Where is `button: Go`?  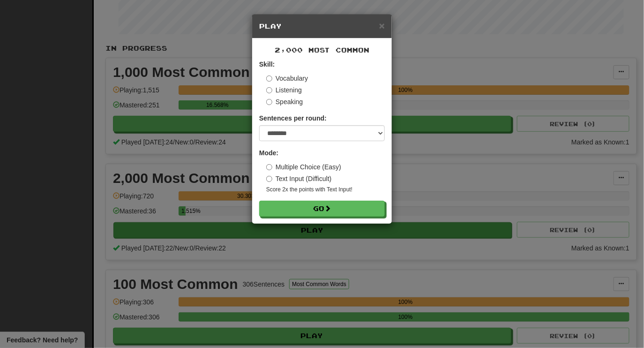
button: Go is located at coordinates (322, 209).